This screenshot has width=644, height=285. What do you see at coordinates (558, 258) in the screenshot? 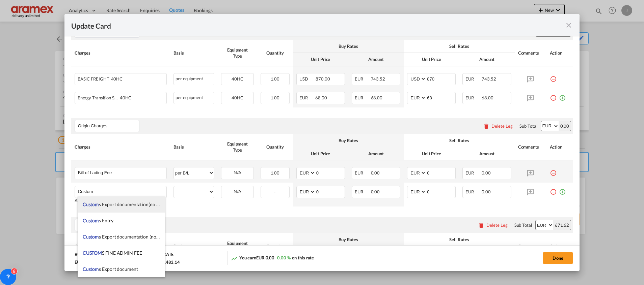
I see `button: Done` at bounding box center [558, 258].